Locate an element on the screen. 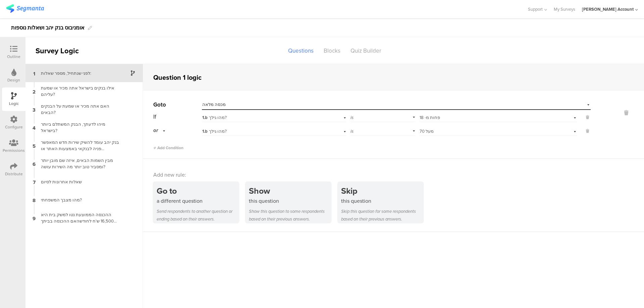 This screenshot has width=644, height=308. div: Go to is located at coordinates (197, 190).